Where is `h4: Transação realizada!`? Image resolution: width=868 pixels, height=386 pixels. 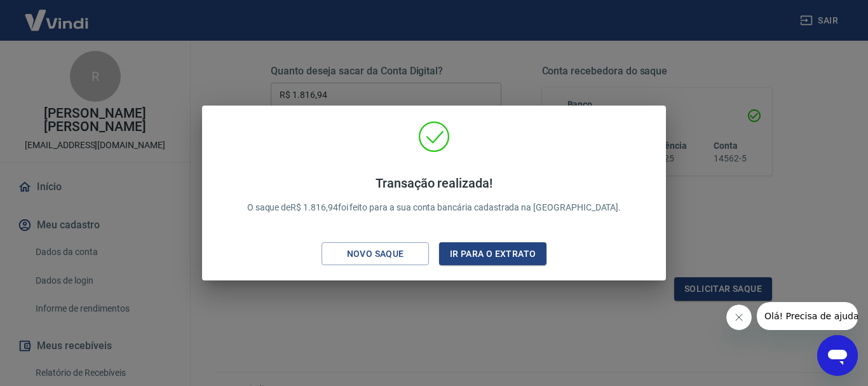
h4: Transação realizada! is located at coordinates (434, 183).